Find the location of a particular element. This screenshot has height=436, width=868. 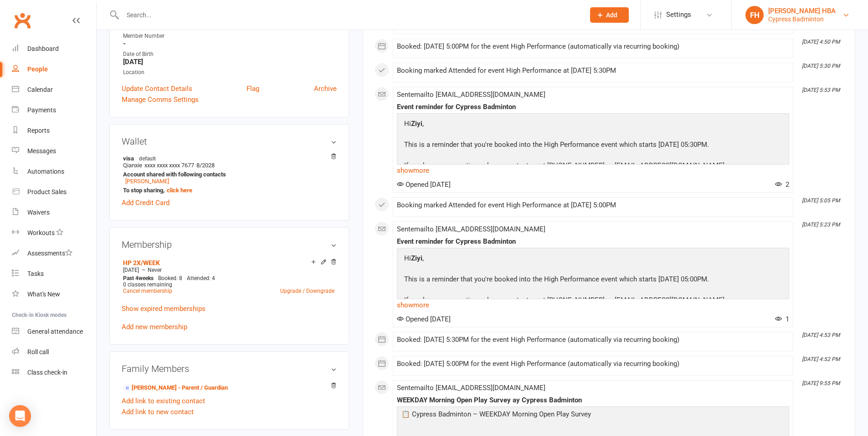

a: Dashboard is located at coordinates (54, 49).